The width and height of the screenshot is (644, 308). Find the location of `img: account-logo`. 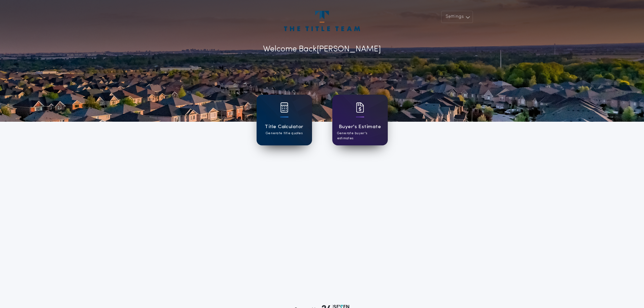

img: account-logo is located at coordinates (322, 21).